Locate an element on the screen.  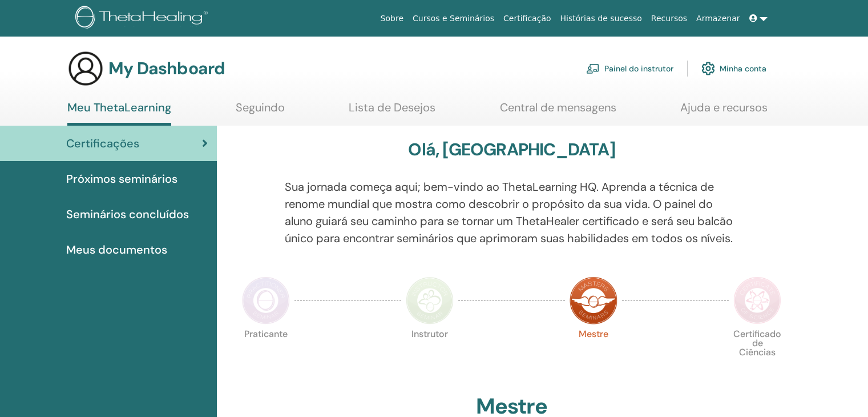
a: Central de mensagens is located at coordinates (558, 111).